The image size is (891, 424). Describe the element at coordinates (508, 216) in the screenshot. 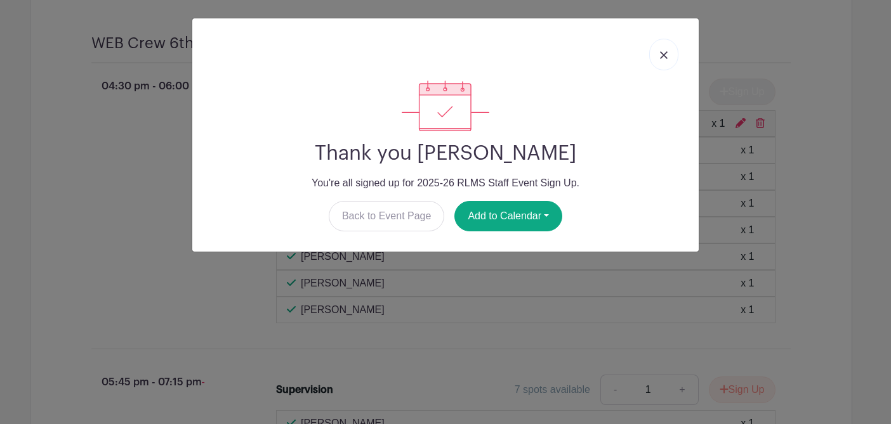

I see `button: Add to Calendar` at that location.